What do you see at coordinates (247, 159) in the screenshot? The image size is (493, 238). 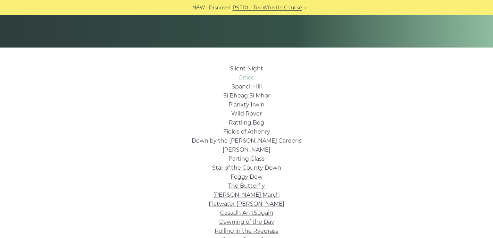 I see `a: Parting Glass` at bounding box center [247, 159].